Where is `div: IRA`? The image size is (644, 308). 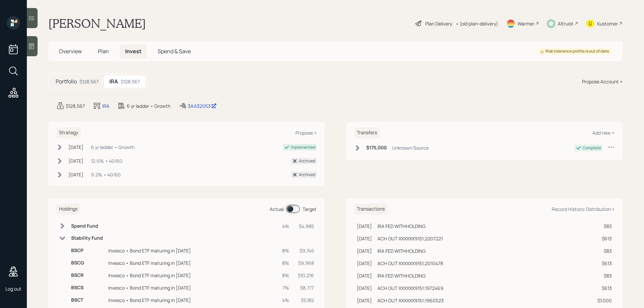 div: IRA is located at coordinates (106, 106).